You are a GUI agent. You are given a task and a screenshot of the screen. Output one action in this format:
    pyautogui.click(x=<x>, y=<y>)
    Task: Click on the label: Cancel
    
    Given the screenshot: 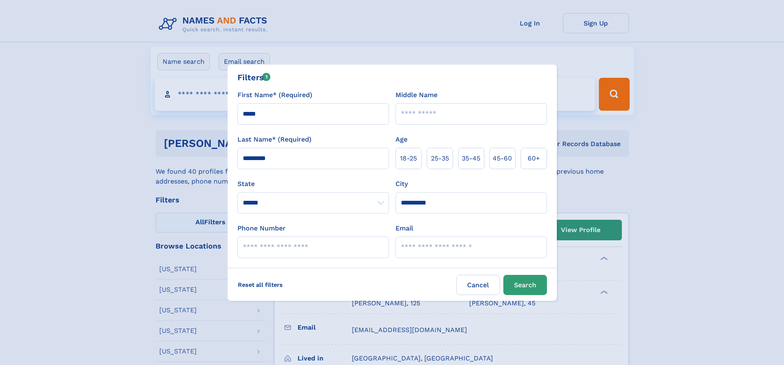 What is the action you would take?
    pyautogui.click(x=478, y=285)
    